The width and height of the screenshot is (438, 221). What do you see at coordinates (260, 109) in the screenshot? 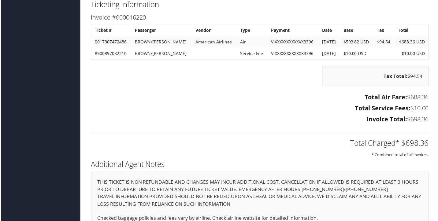
I see `h3: $10.00` at bounding box center [260, 109].